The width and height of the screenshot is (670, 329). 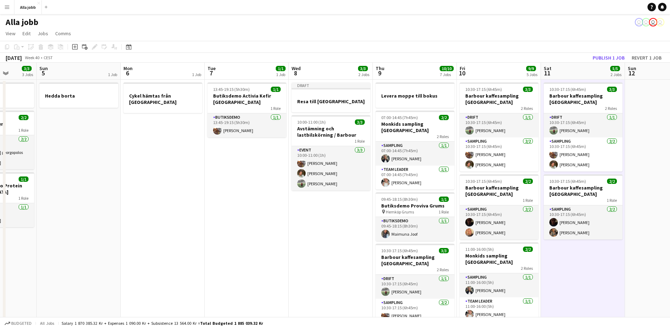 I want to click on span: All jobs, so click(x=47, y=323).